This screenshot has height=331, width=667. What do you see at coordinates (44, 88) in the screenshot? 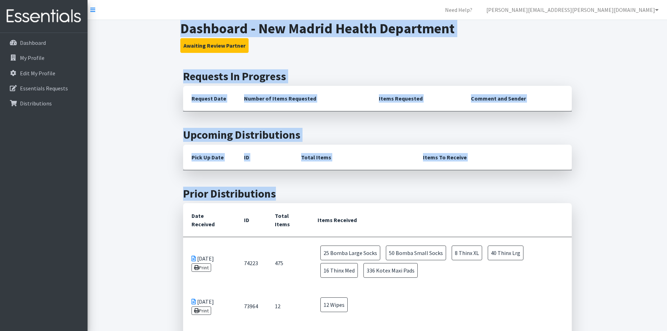
I see `a: Essentials Requests` at bounding box center [44, 88].